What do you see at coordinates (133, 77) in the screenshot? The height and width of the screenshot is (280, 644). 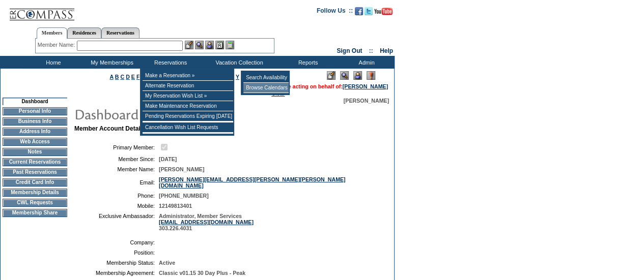 I see `a: E` at bounding box center [133, 77].